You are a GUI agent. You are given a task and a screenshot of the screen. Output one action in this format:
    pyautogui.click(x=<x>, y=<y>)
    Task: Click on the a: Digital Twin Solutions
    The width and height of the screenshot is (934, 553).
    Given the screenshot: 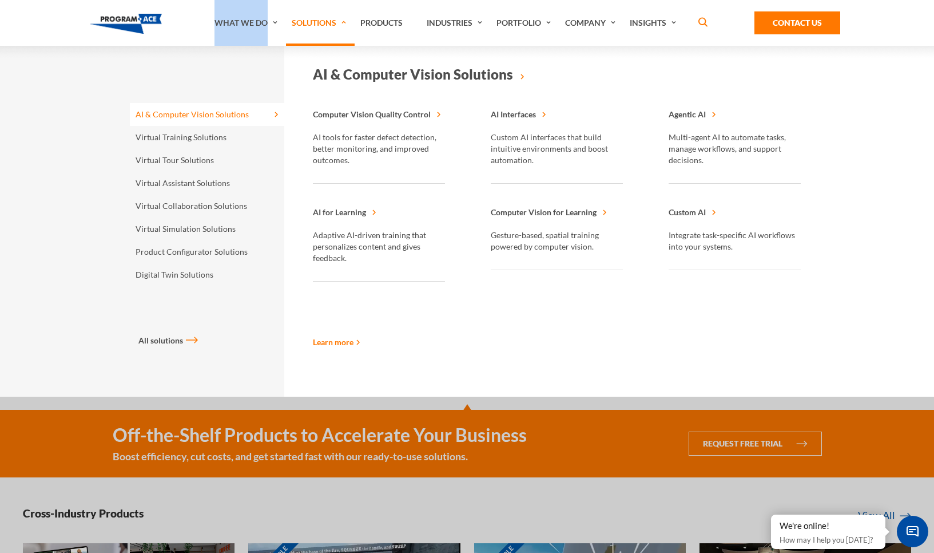 What is the action you would take?
    pyautogui.click(x=207, y=275)
    